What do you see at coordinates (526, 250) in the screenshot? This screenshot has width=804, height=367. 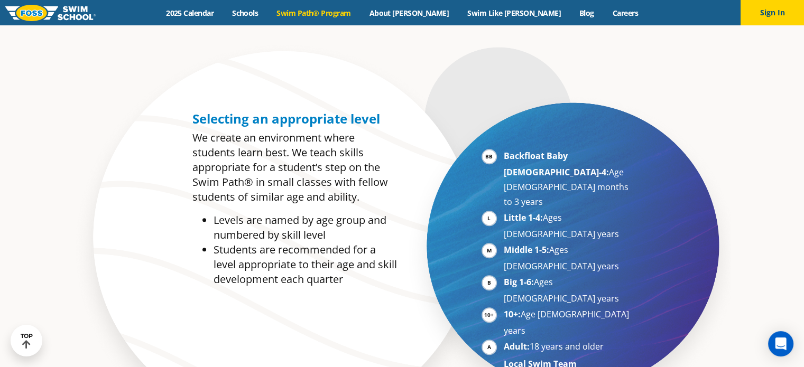 I see `strong: Middle 1-5:` at bounding box center [526, 250].